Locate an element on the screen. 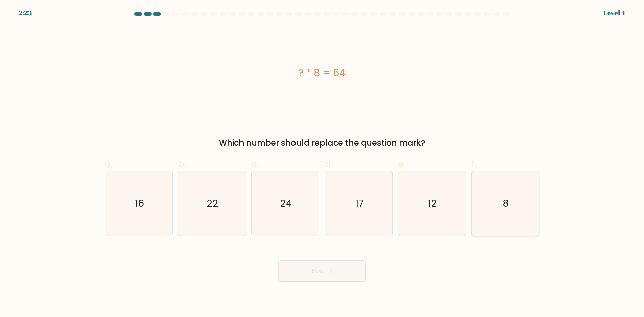 The height and width of the screenshot is (317, 644). div: Level 4 is located at coordinates (614, 13).